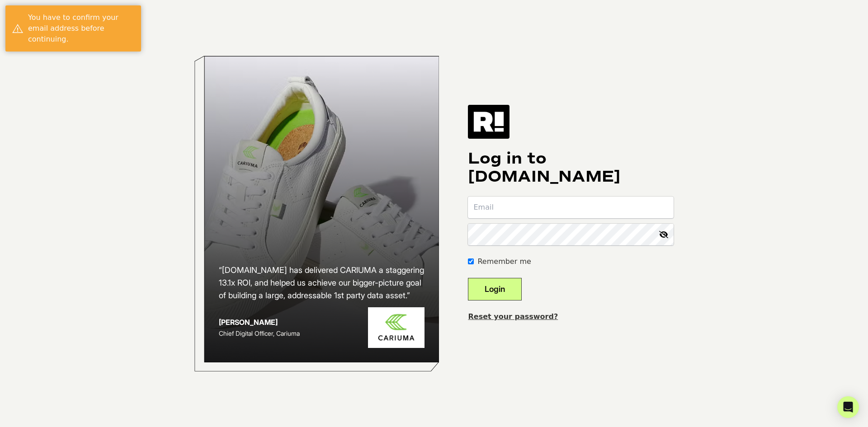 This screenshot has height=427, width=868. What do you see at coordinates (513, 317) in the screenshot?
I see `a: Reset your password?` at bounding box center [513, 317].